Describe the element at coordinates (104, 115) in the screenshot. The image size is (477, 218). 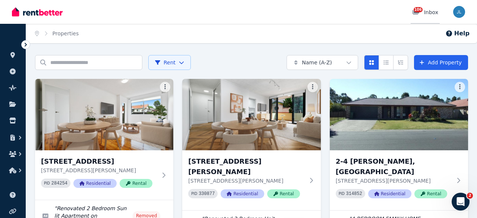
I see `img: 1/2 Neale Street, Belmore` at that location.